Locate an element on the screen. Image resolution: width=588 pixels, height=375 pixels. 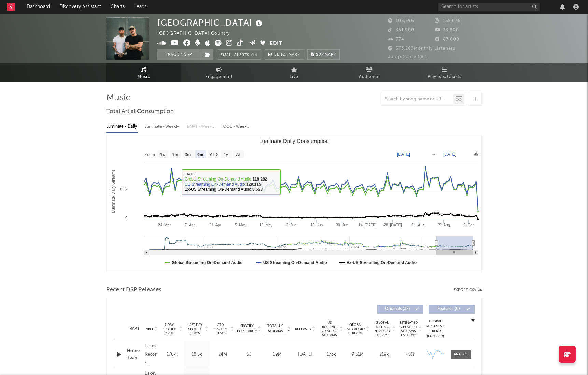
text: Ex-US Streaming On-Demand Audio is located at coordinates (382, 263).